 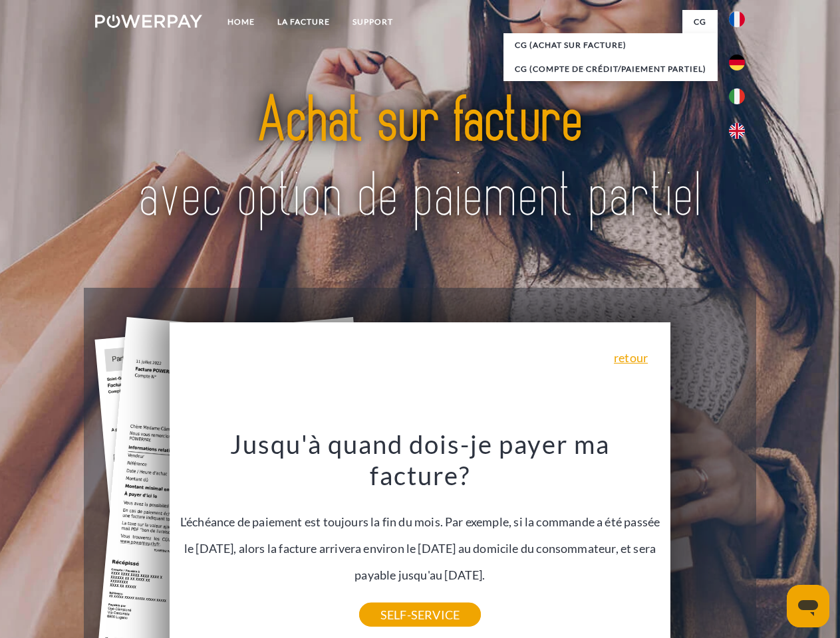 What do you see at coordinates (303, 22) in the screenshot?
I see `a: LA FACTURE` at bounding box center [303, 22].